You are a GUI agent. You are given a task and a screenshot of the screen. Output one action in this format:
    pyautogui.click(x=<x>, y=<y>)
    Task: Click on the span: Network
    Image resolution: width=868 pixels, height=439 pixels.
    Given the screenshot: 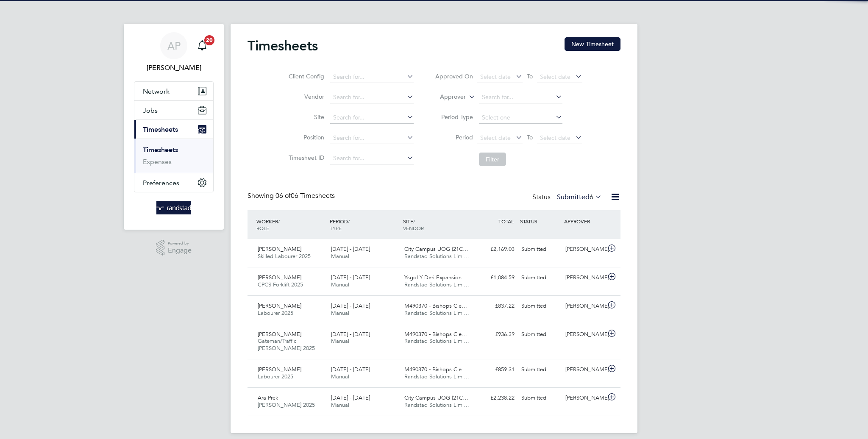 What is the action you would take?
    pyautogui.click(x=156, y=91)
    